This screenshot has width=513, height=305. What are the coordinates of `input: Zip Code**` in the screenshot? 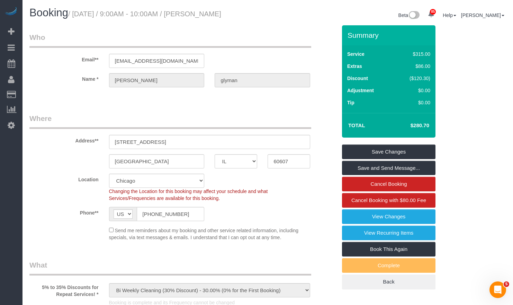 It's located at (289, 161).